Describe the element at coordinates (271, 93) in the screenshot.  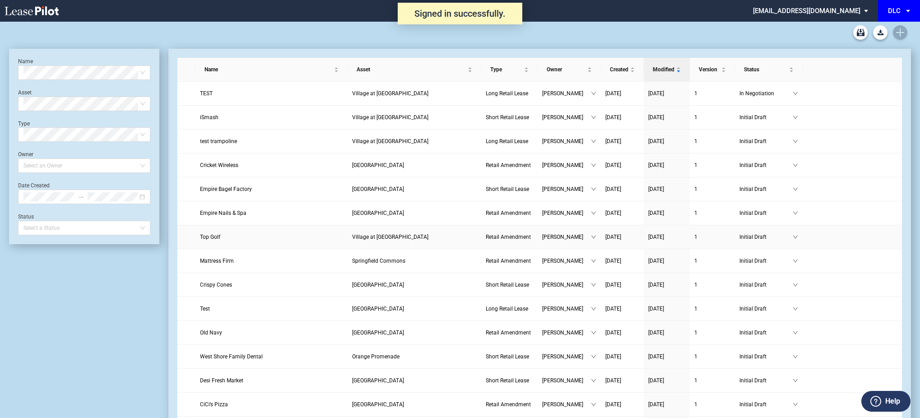
I see `a: TEST` at that location.